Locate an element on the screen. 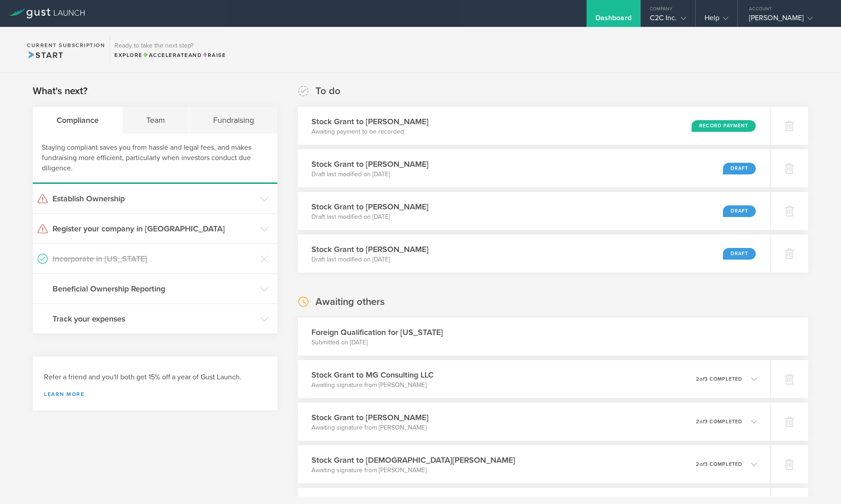  div: Team is located at coordinates (156, 120).